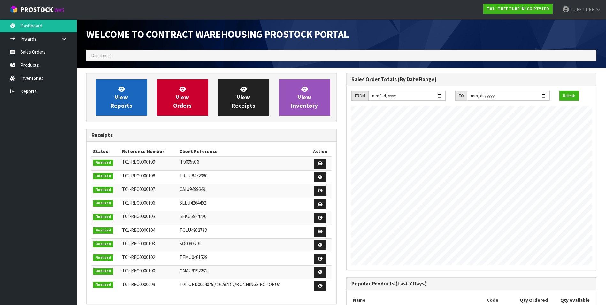  I want to click on span: TEMU0481529, so click(193, 257).